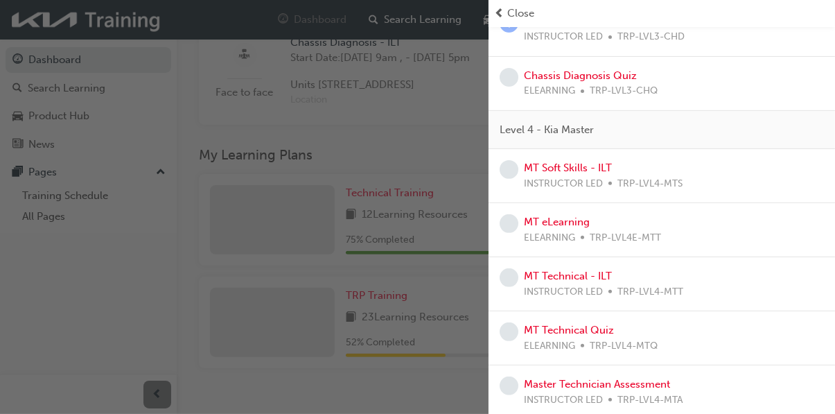 Image resolution: width=835 pixels, height=414 pixels. What do you see at coordinates (569, 330) in the screenshot?
I see `a: MT Technical Quiz` at bounding box center [569, 330].